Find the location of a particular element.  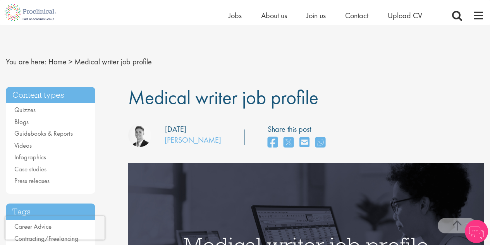

span: Contact is located at coordinates (357, 15).